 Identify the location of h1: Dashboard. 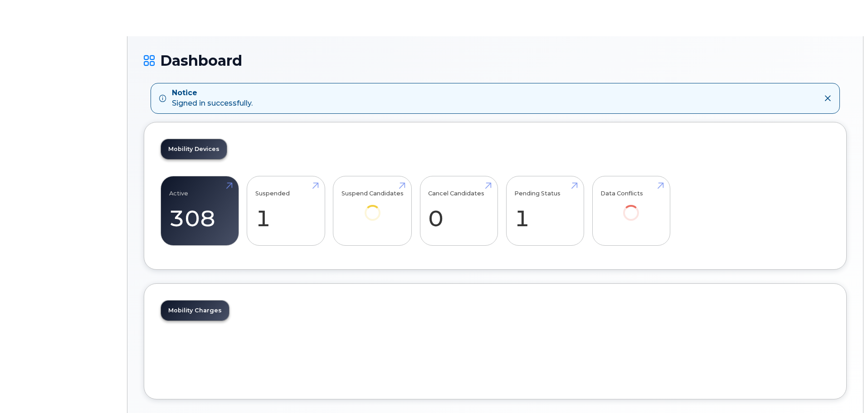
(495, 60).